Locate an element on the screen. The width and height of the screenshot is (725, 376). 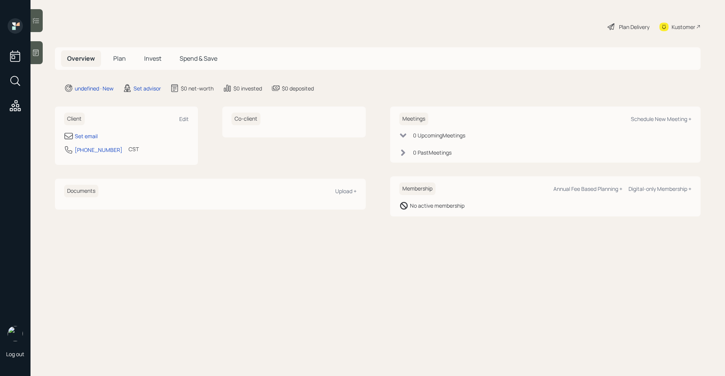
div: $0 invested is located at coordinates (247, 88).